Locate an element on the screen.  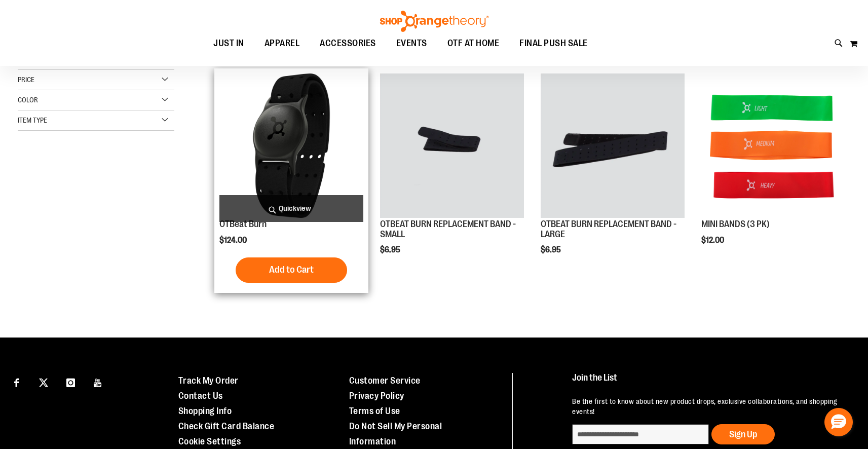
input: enter email is located at coordinates (641, 434).